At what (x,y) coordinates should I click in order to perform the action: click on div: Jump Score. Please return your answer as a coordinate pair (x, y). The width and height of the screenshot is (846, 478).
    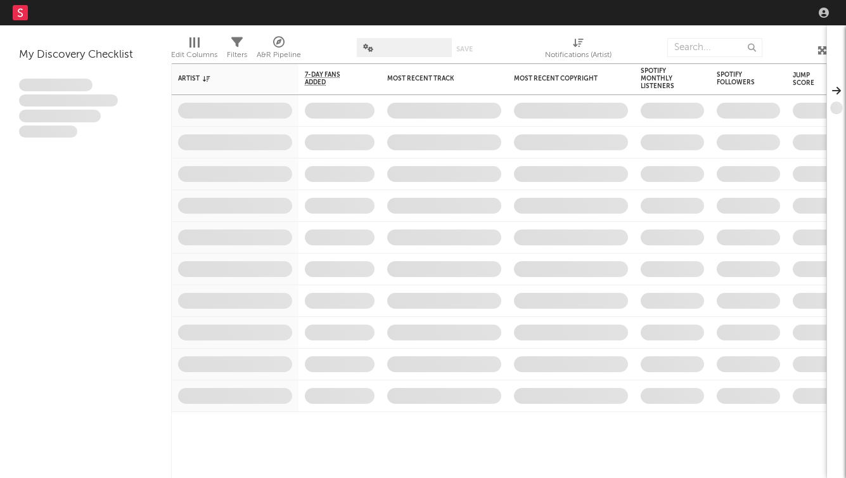
    Looking at the image, I should click on (809, 79).